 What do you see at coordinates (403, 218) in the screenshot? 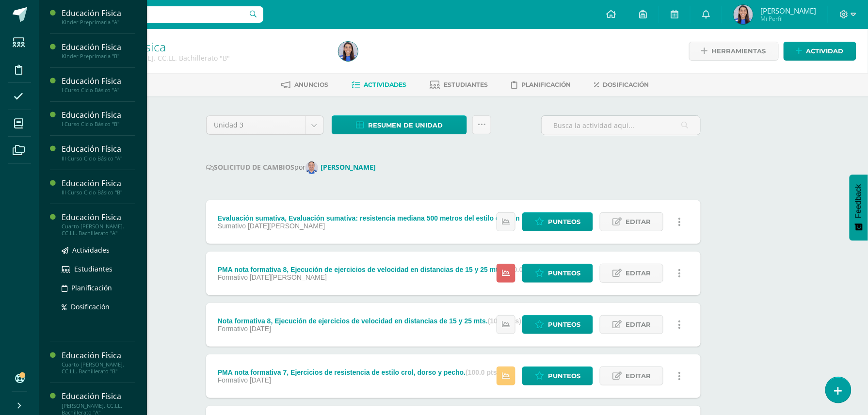
I see `div: Evaluación sumativa, Evaluación sumativa: resistencia mediana 500 metros del estilo crol sin dete...` at bounding box center [403, 218].